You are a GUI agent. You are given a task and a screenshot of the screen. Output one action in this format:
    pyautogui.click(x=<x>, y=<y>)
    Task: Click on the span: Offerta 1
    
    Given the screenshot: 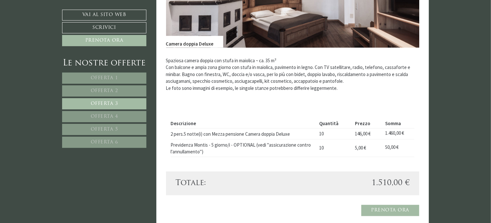 What is the action you would take?
    pyautogui.click(x=104, y=78)
    